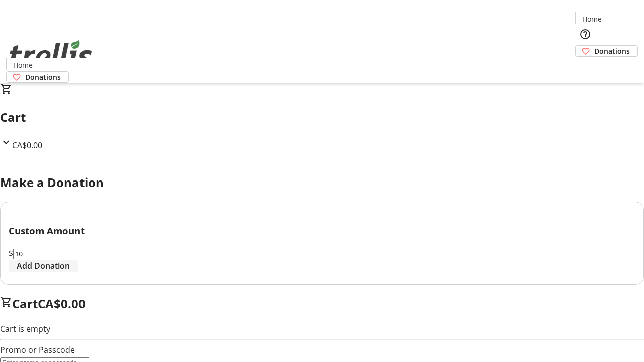 The width and height of the screenshot is (644, 362). I want to click on button: Add Donation, so click(43, 266).